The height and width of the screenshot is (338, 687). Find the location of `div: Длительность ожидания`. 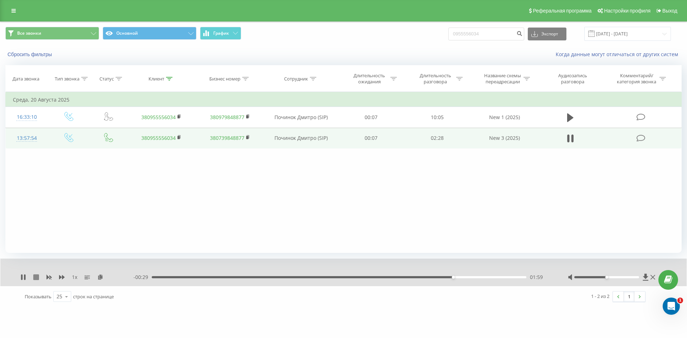

div: Длительность ожидания is located at coordinates (369, 79).